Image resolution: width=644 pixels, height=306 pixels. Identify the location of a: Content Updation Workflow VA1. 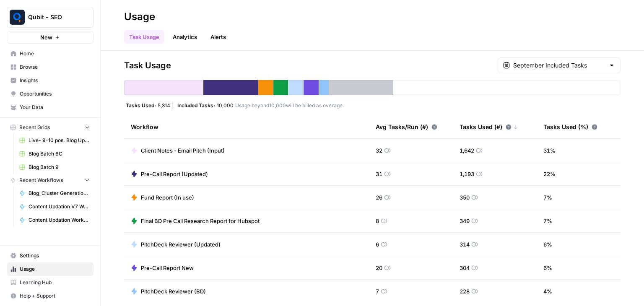
(54, 220).